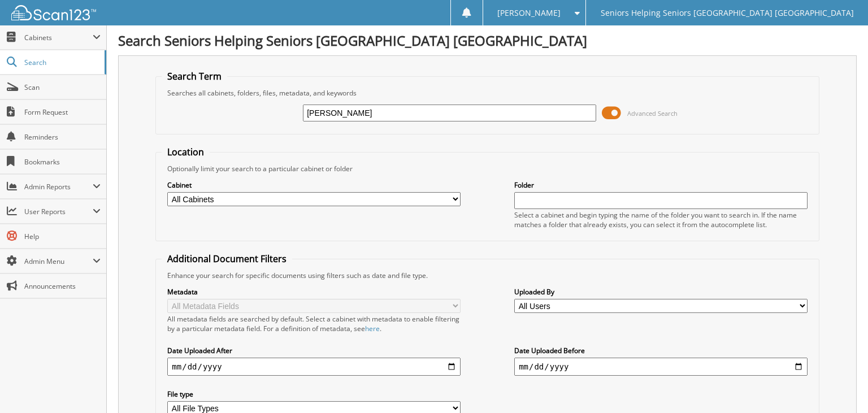 This screenshot has width=868, height=413. Describe the element at coordinates (653, 113) in the screenshot. I see `span: Advanced Search` at that location.